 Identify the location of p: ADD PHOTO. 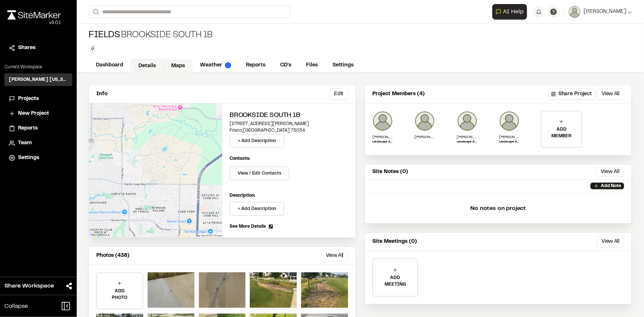
(120, 294).